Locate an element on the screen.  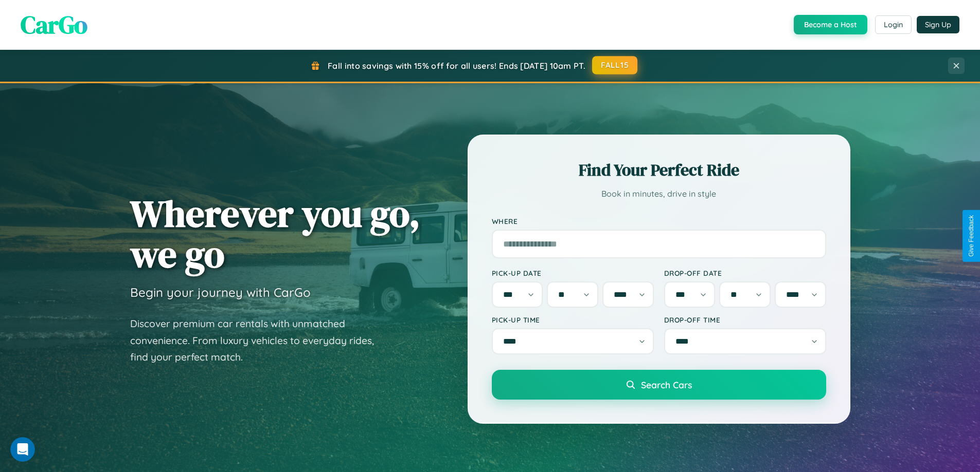
label: Drop-off Date is located at coordinates (745, 273).